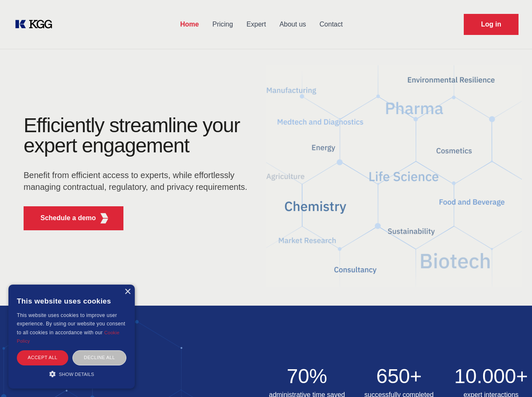  I want to click on h1: Efficiently streamline your expert engagement, so click(138, 136).